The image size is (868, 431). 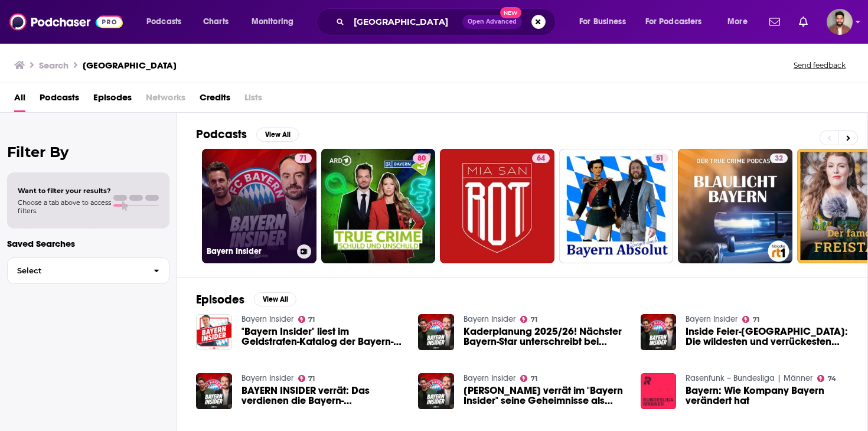 What do you see at coordinates (88, 152) in the screenshot?
I see `h2: Filter By` at bounding box center [88, 152].